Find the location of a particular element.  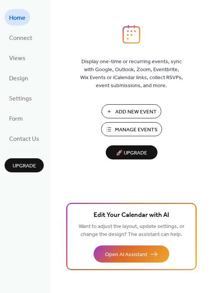

span: Edit Your Calendar with AI is located at coordinates (131, 215).